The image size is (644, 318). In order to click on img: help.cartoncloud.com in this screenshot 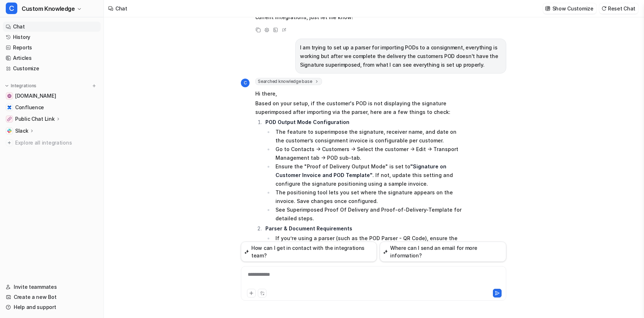, I will do `click(9, 96)`.